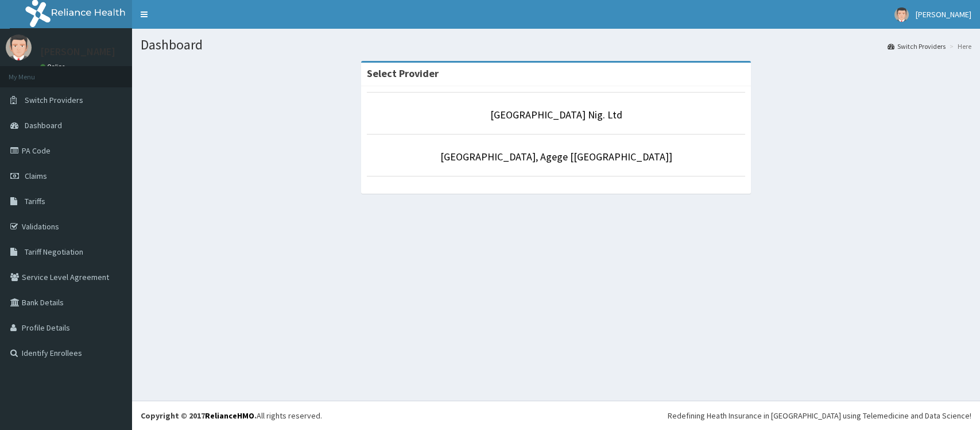 The image size is (980, 430). What do you see at coordinates (35, 175) in the screenshot?
I see `span: Claims` at bounding box center [35, 175].